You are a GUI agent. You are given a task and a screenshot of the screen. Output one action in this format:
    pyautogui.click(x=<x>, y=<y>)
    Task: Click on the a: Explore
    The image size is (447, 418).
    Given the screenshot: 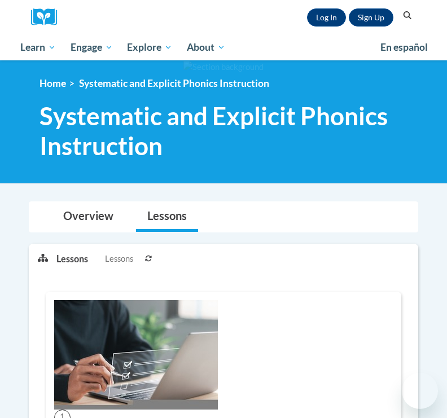 What is the action you would take?
    pyautogui.click(x=149, y=47)
    